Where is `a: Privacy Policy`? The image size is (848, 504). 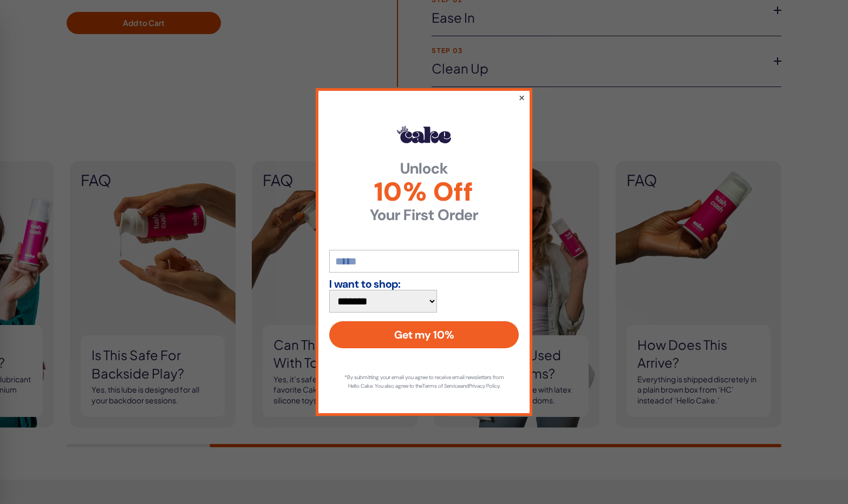
a: Privacy Policy is located at coordinates (484, 386).